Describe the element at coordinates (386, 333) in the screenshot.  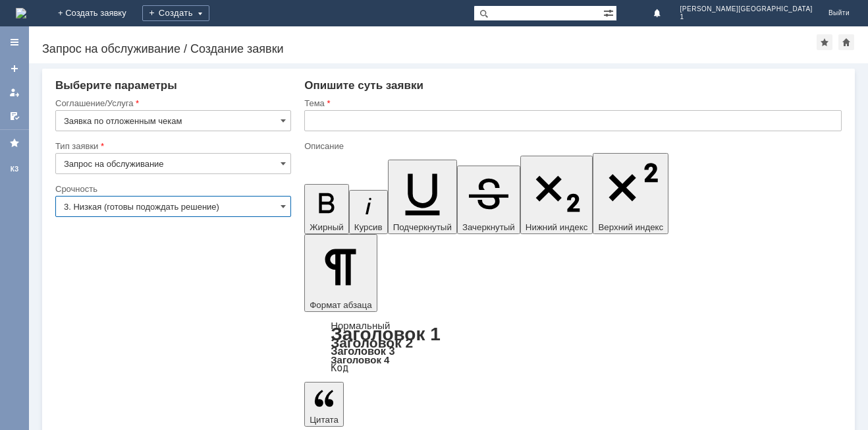
I see `a: Заголовок 1` at that location.